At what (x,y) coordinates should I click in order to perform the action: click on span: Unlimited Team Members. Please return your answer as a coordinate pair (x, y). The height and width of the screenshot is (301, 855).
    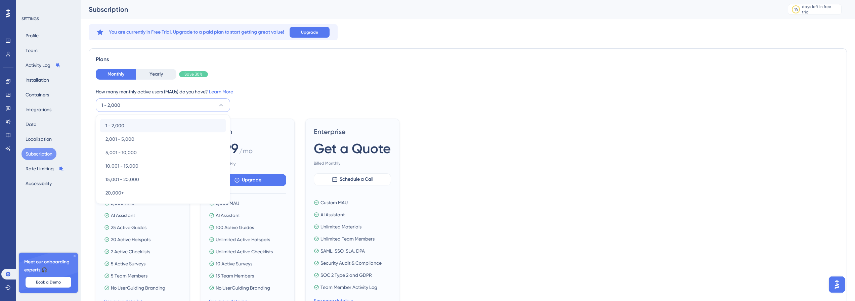
    Looking at the image, I should click on (347, 239).